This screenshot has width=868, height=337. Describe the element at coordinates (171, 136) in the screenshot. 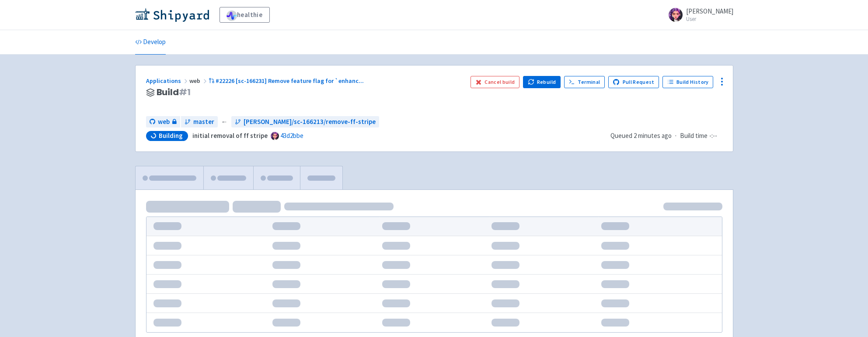

I see `span: Building` at that location.